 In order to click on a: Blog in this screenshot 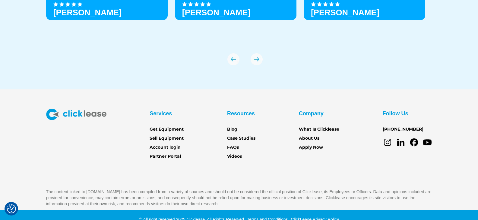, I will do `click(232, 130)`.